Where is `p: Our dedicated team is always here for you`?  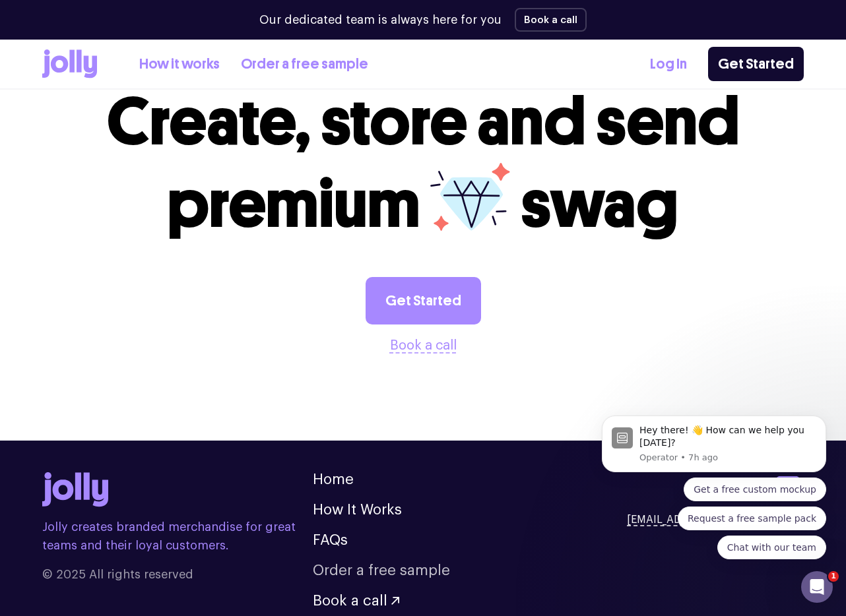
p: Our dedicated team is always here for you is located at coordinates (380, 20).